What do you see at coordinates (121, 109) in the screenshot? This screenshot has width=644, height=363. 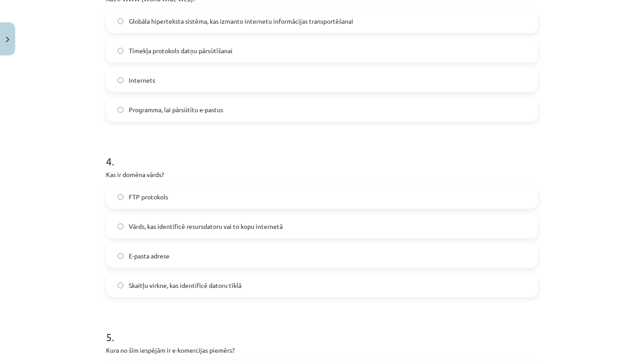 I see `input: Programma, lai pārsūtītu e-pastus` at bounding box center [121, 109].